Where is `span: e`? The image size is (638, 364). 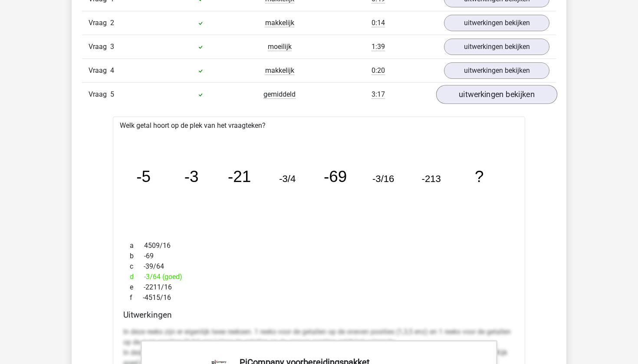 span: e is located at coordinates (137, 287).